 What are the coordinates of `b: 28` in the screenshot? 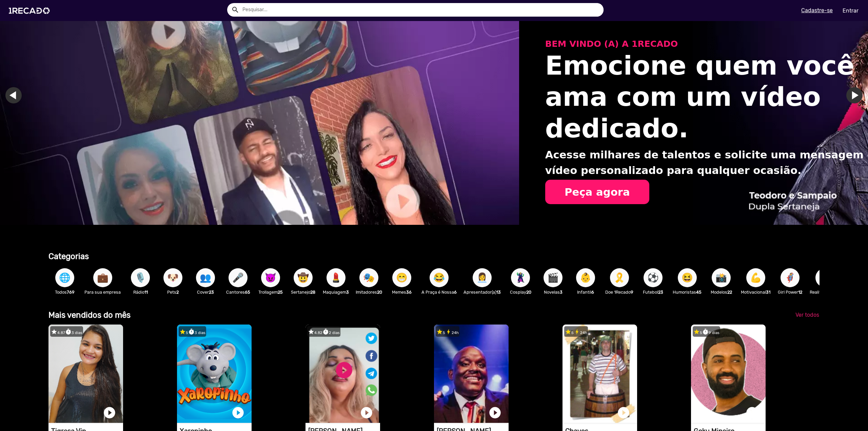 It's located at (313, 292).